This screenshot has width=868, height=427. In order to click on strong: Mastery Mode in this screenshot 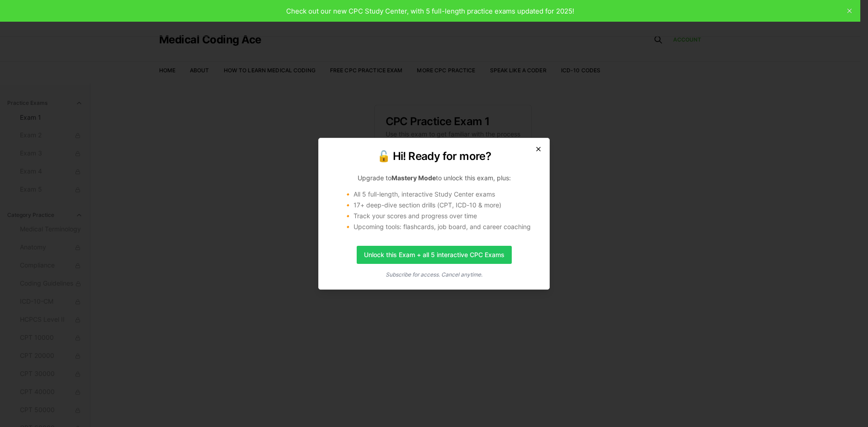, I will do `click(414, 177)`.